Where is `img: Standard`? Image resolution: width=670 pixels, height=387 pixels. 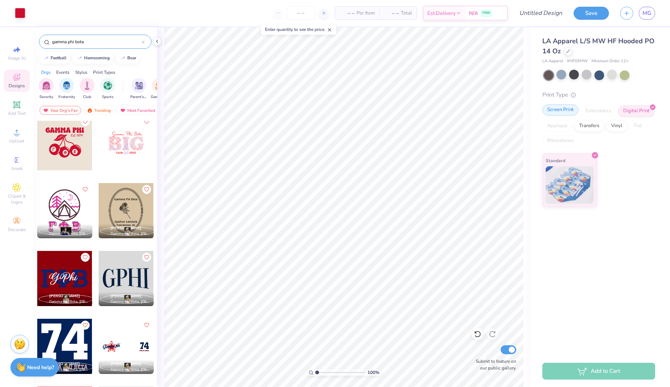
img: Standard is located at coordinates (570, 185).